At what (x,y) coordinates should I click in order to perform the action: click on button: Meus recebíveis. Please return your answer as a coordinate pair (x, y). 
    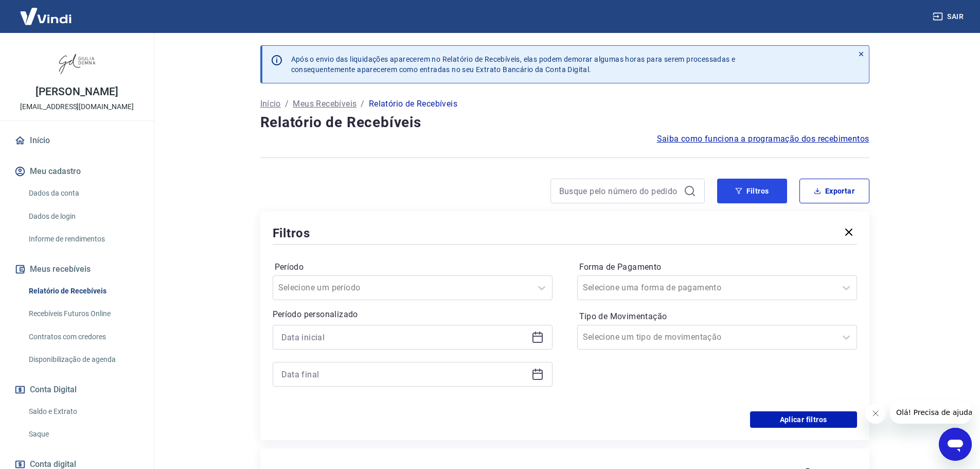
    Looking at the image, I should click on (77, 269).